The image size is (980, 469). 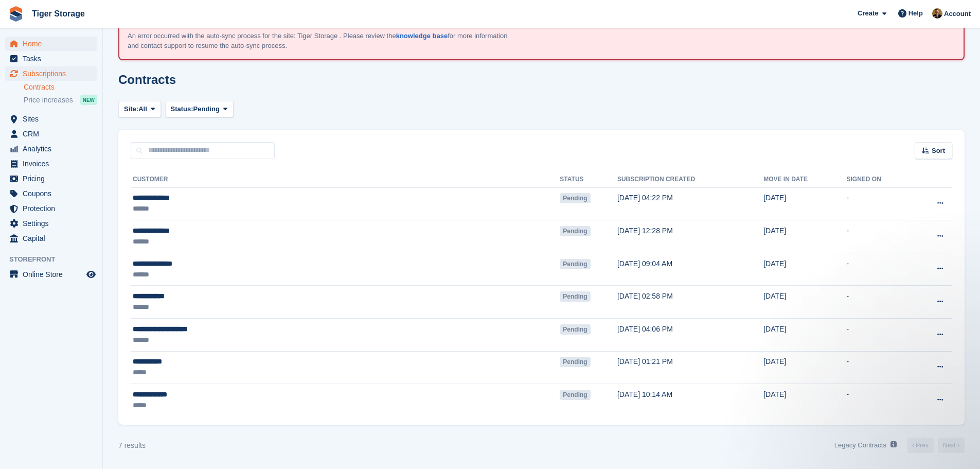 I want to click on img: Adam Herbert, so click(x=938, y=14).